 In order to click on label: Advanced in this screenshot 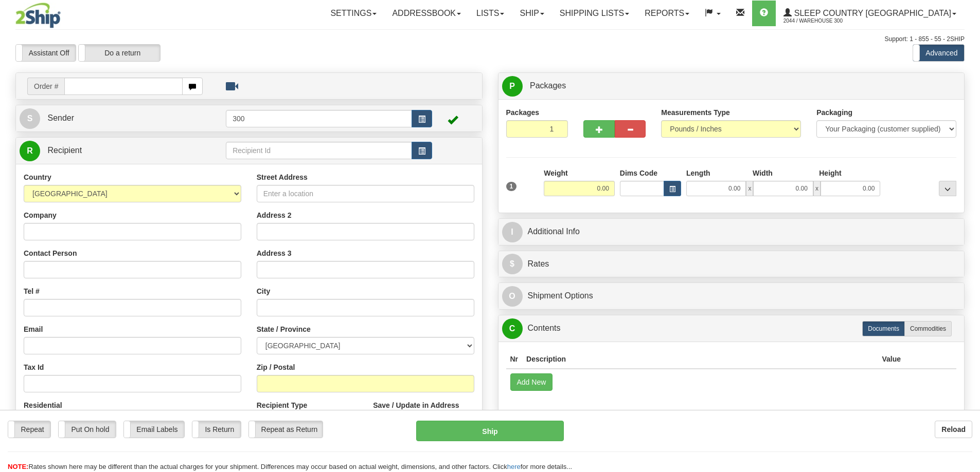, I will do `click(938, 53)`.